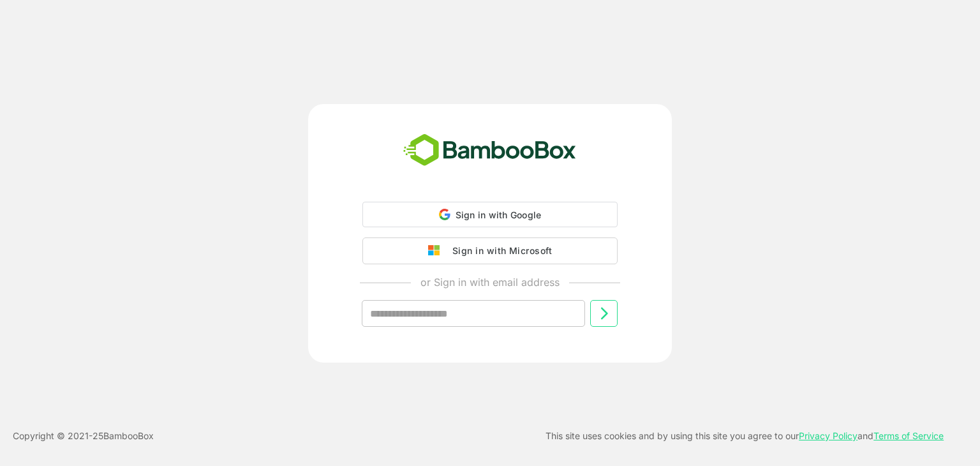 The image size is (980, 466). What do you see at coordinates (490, 250) in the screenshot?
I see `button: Sign in with Microsoft` at bounding box center [490, 250].